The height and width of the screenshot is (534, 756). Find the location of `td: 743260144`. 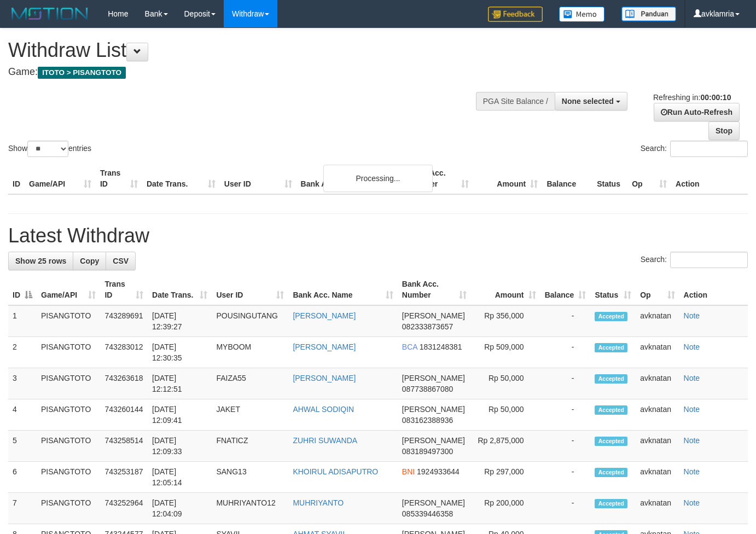

td: 743260144 is located at coordinates (123, 414).